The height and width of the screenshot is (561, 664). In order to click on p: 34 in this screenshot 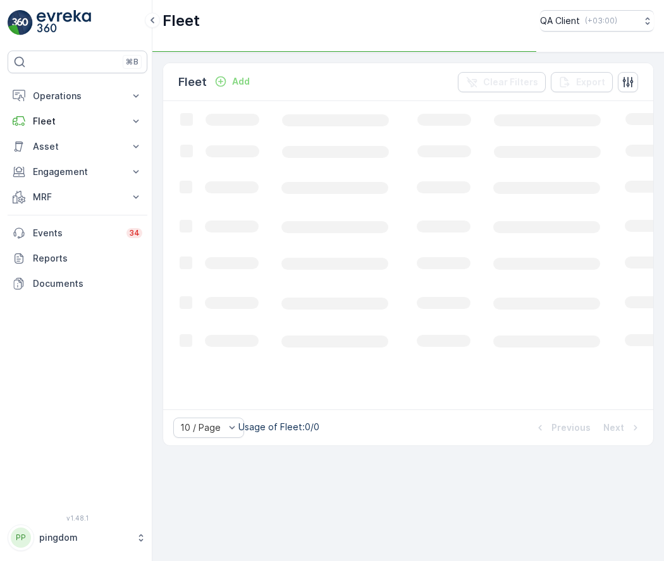, I will do `click(134, 233)`.